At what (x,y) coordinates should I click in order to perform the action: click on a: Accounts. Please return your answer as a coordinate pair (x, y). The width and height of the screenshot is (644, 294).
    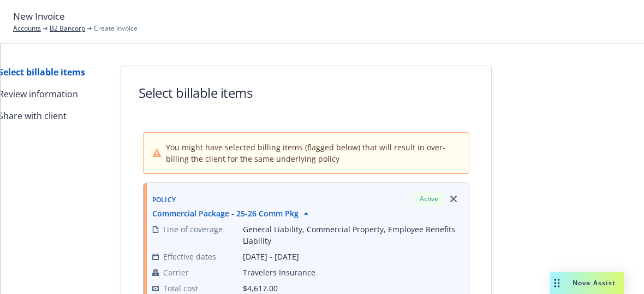
    Looking at the image, I should click on (27, 28).